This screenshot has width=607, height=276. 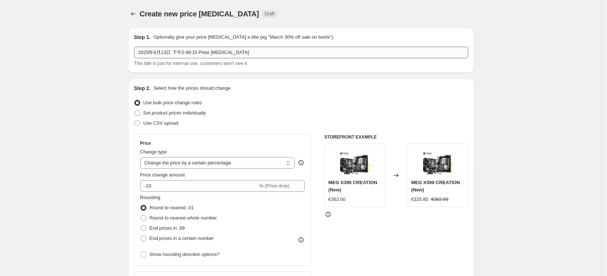 I want to click on span: Show rounding direction options?, so click(x=185, y=254).